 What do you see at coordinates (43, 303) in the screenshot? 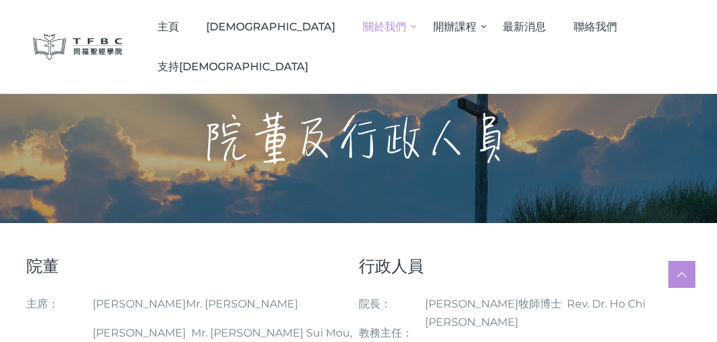
I see `span: 主席：` at bounding box center [43, 303].